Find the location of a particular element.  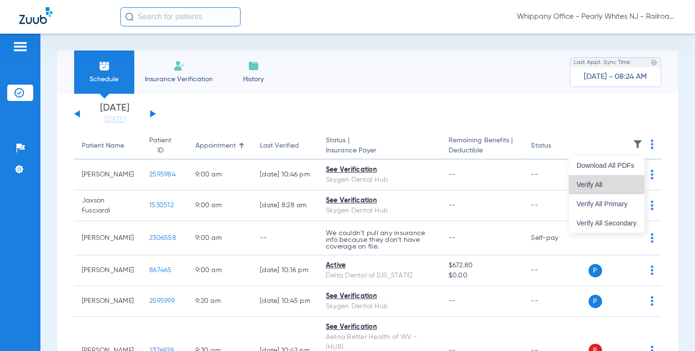

span: Verify All Primary is located at coordinates (606, 204).